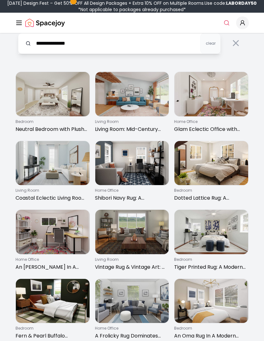 Image resolution: width=264 pixels, height=341 pixels. I want to click on a: Spacejoy, so click(45, 23).